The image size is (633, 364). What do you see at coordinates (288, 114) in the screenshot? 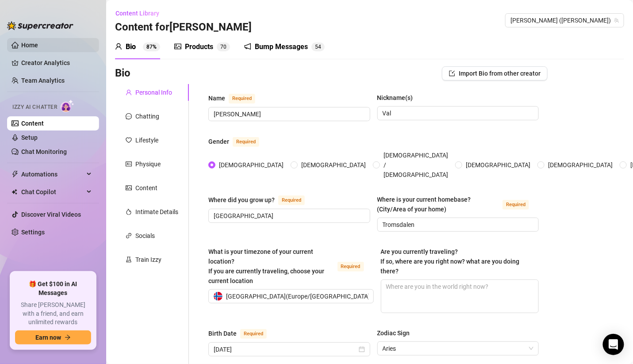
I see `input: Name` at bounding box center [288, 114].